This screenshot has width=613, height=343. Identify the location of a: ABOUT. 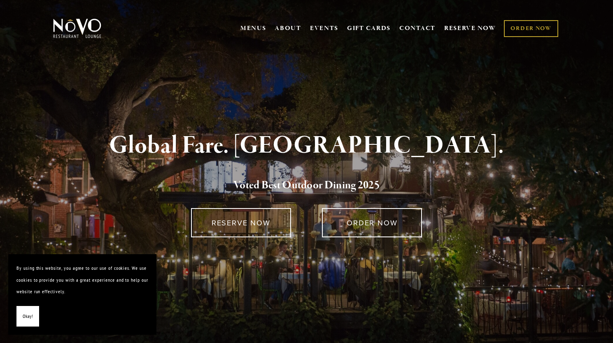
(288, 28).